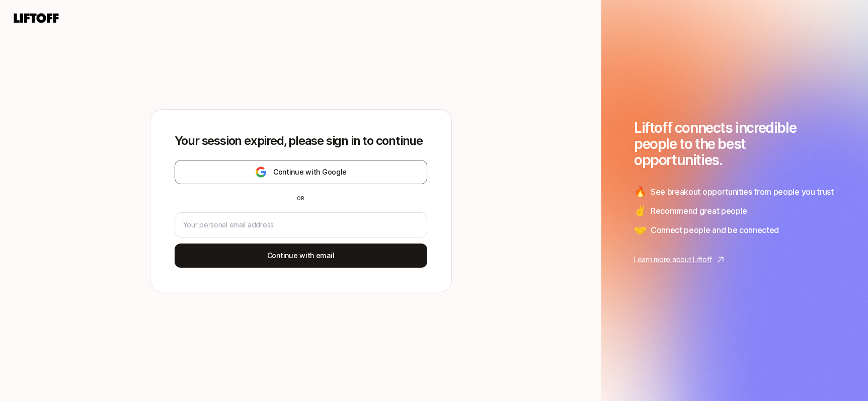 The height and width of the screenshot is (401, 868). Describe the element at coordinates (301, 256) in the screenshot. I see `button: Continue with email` at that location.